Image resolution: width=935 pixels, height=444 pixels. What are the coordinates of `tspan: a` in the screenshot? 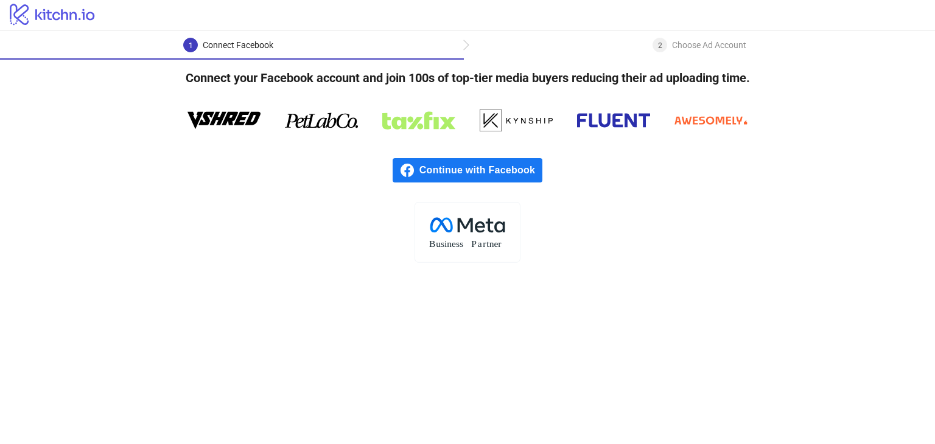 It's located at (480, 243).